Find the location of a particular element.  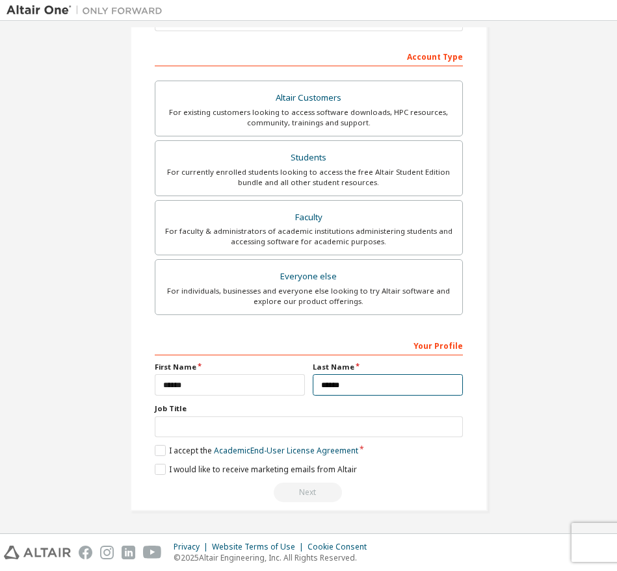

div: Your Profile is located at coordinates (309, 345).